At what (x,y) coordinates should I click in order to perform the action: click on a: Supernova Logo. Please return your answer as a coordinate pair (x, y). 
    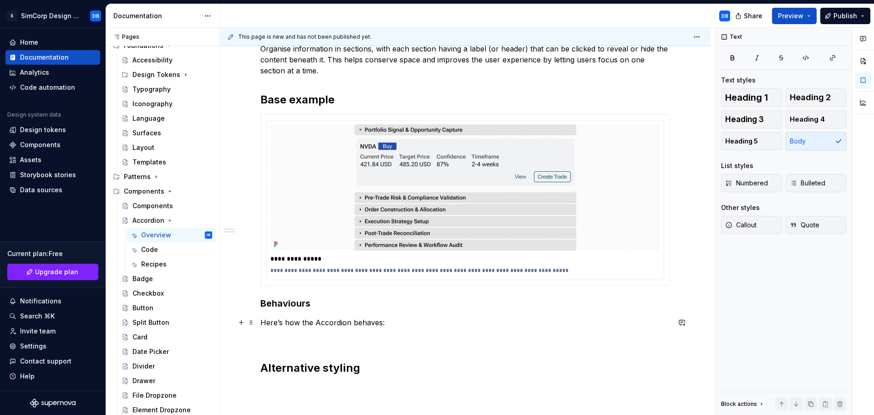
    Looking at the image, I should click on (53, 403).